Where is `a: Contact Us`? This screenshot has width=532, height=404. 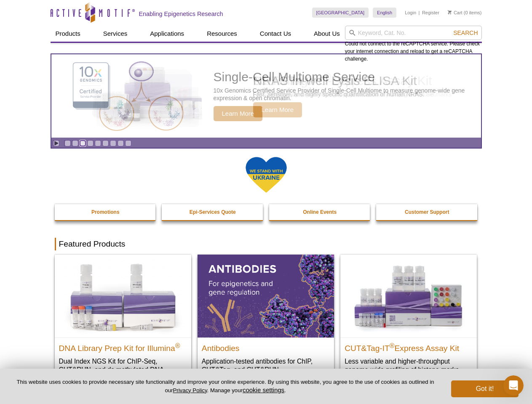
a: Contact Us is located at coordinates (275, 34).